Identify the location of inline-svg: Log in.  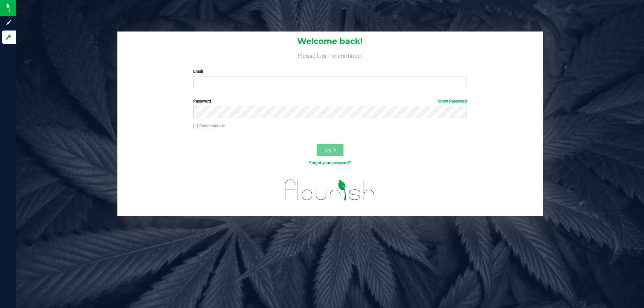
(9, 37).